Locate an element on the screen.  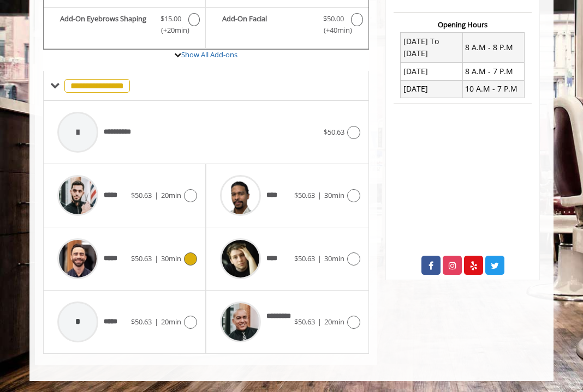
b: Add-On Eyebrows Shaping is located at coordinates (106, 25).